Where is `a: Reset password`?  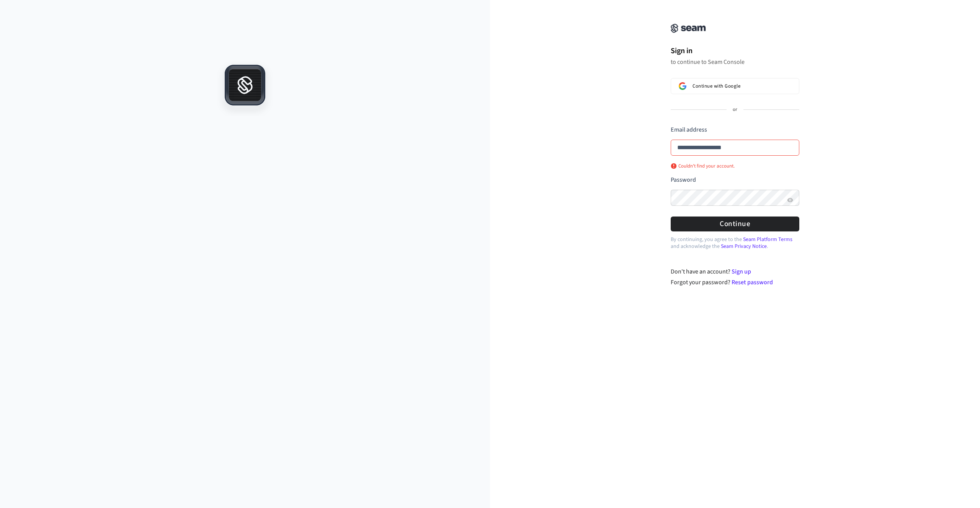 a: Reset password is located at coordinates (752, 283).